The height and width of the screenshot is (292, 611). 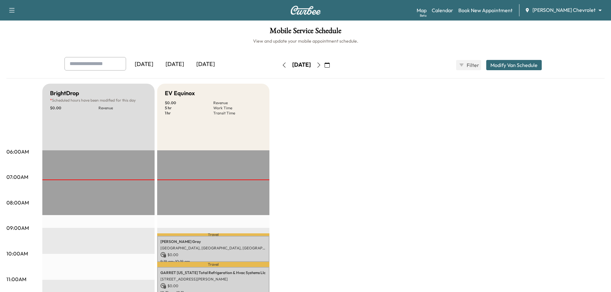 What do you see at coordinates (514, 65) in the screenshot?
I see `button: Modify Van Schedule` at bounding box center [514, 65].